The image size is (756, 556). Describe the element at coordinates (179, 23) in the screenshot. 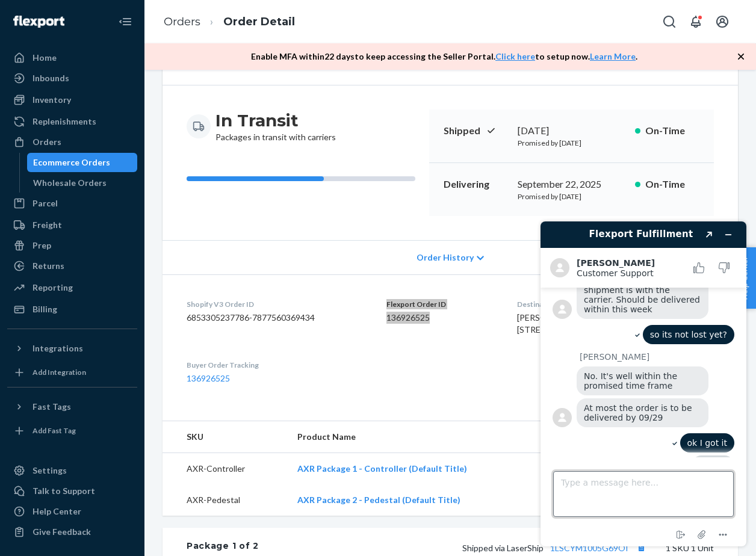

I see `button: Popout` at that location.